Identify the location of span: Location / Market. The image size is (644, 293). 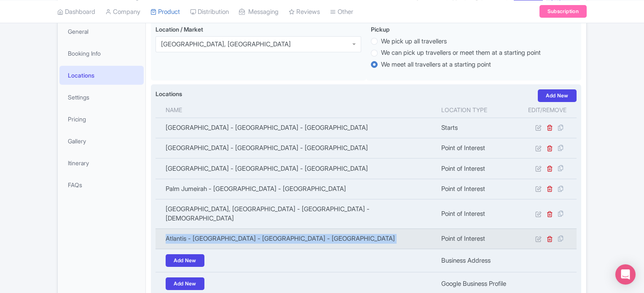
(179, 29).